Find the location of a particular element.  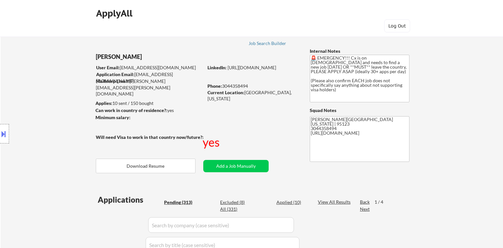

button: Log Out is located at coordinates (397, 26).